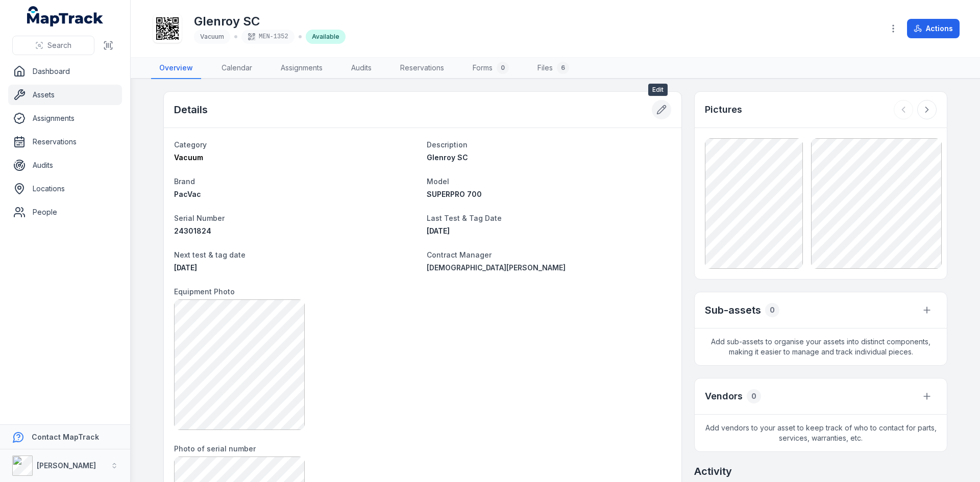  Describe the element at coordinates (210, 254) in the screenshot. I see `span: Next test & tag date` at that location.